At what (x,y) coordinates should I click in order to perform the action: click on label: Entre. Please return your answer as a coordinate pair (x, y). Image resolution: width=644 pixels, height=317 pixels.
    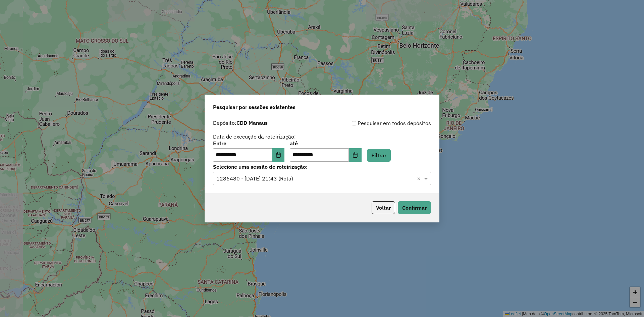
    Looking at the image, I should click on (249, 143).